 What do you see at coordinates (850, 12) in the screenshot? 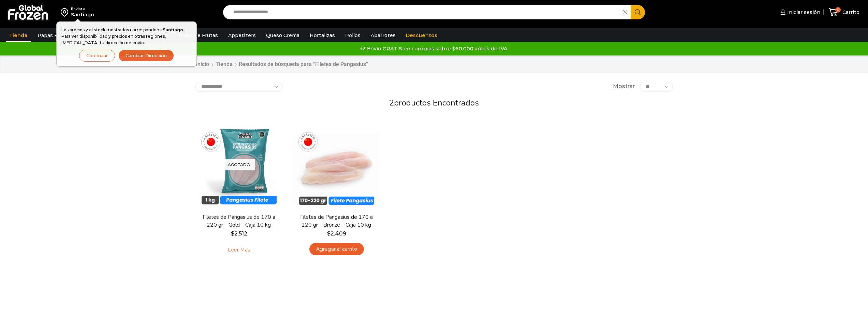
I see `span: Carrito` at bounding box center [850, 12].